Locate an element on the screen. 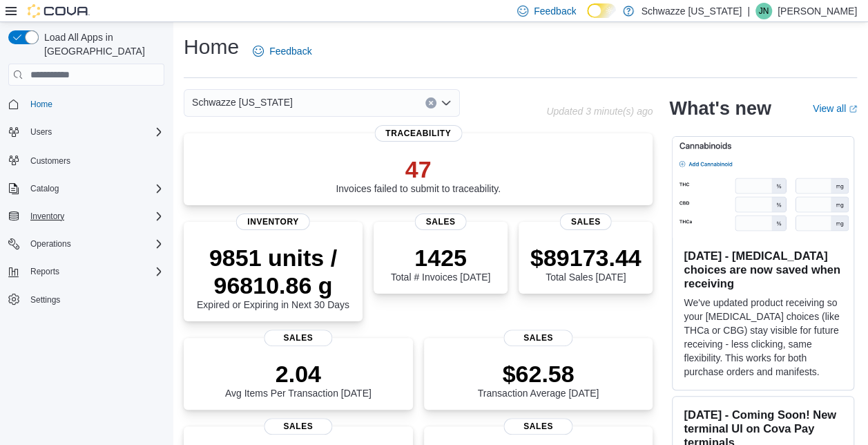 The image size is (868, 445). span: Dark Mode is located at coordinates (587, 18).